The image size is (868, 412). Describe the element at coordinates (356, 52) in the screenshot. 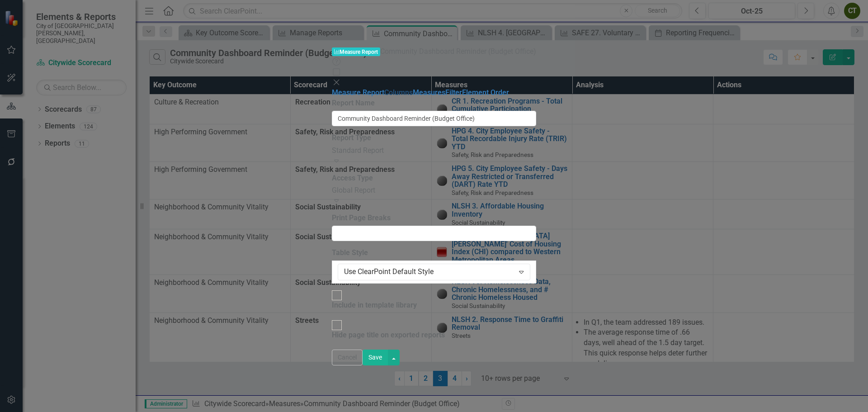

I see `span: Measure Report` at that location.